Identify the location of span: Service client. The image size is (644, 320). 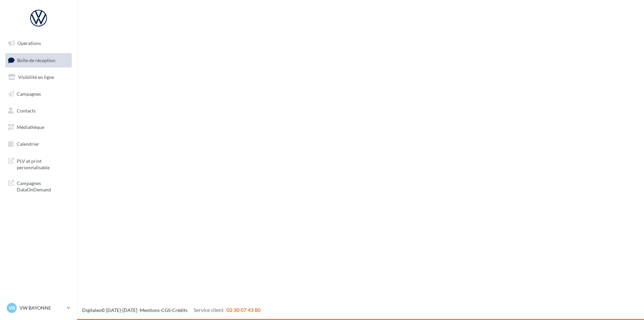
(209, 309).